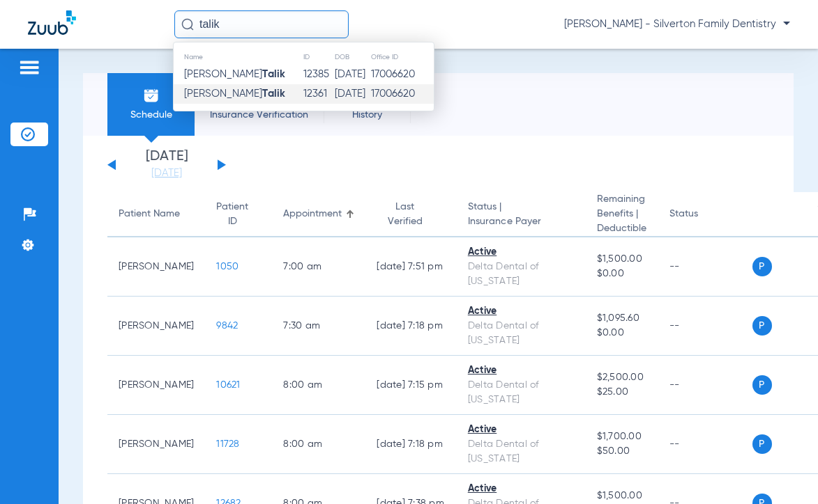  I want to click on span: Deductible, so click(622, 228).